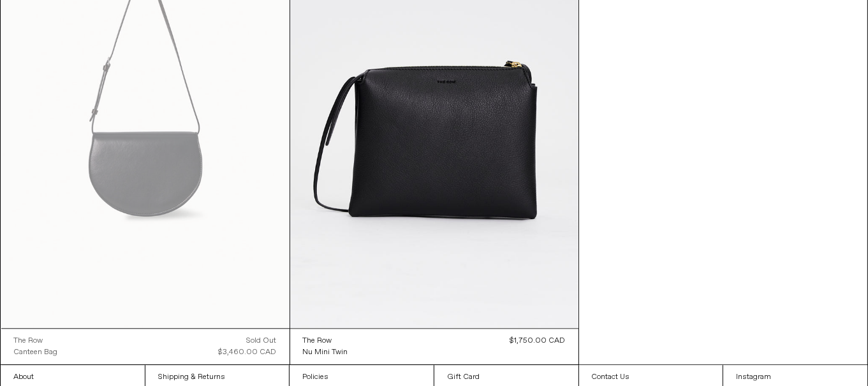 The width and height of the screenshot is (868, 386). Describe the element at coordinates (248, 353) in the screenshot. I see `div: $3,460.00 CAD` at that location.